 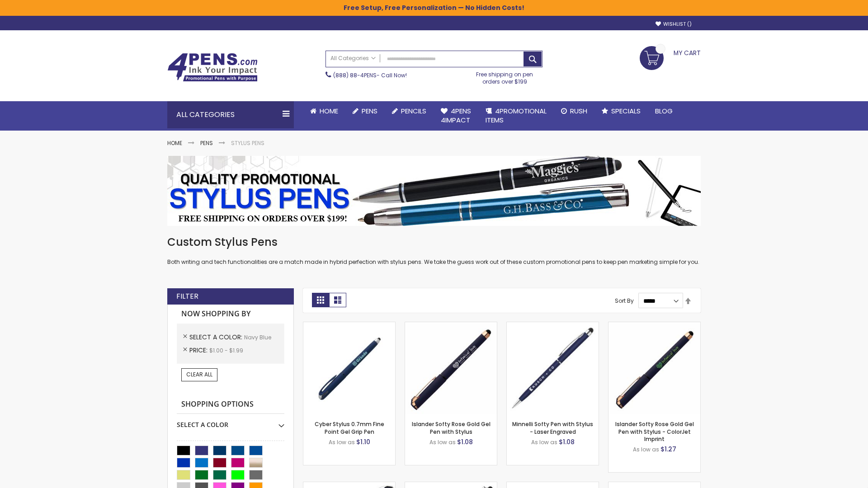 I want to click on span: Clear All, so click(x=199, y=374).